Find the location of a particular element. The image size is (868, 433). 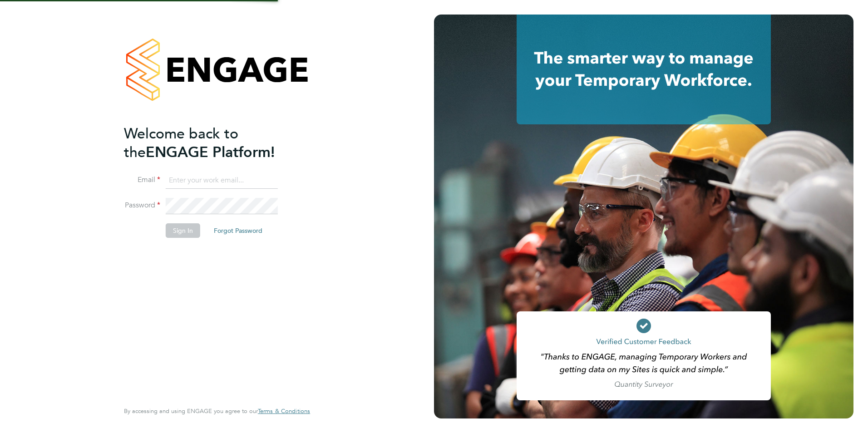

span: Welcome back to the is located at coordinates (181, 143).